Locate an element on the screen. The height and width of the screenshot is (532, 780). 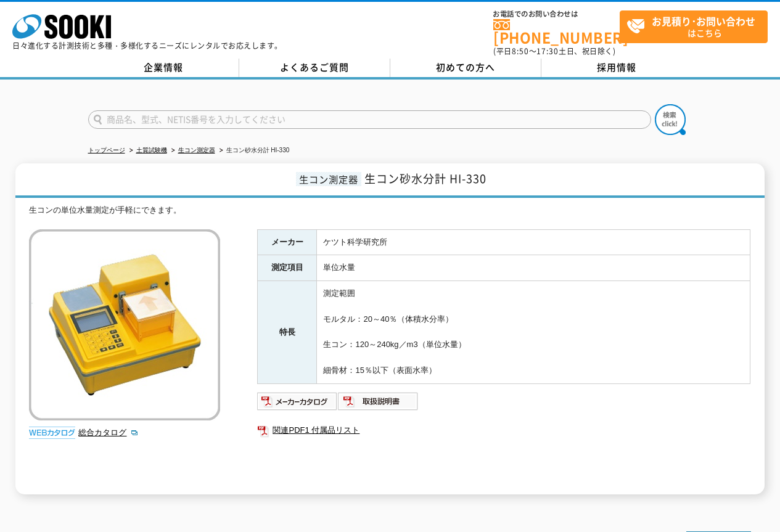
img: 生コン砂水分計 HI-330 is located at coordinates (124, 325).